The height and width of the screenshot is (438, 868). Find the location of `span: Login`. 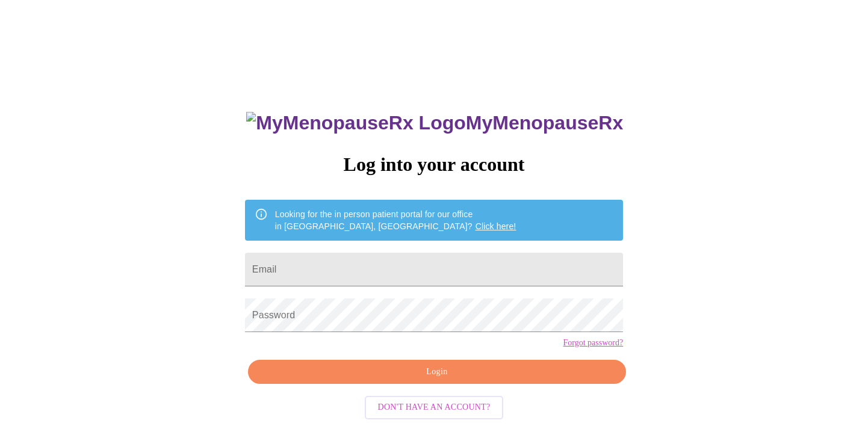

span: Login is located at coordinates (437, 372).